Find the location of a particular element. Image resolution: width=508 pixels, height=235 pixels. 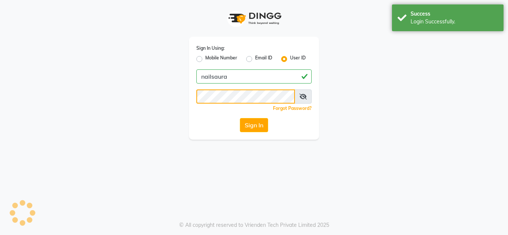

button: Sign In is located at coordinates (254, 125).